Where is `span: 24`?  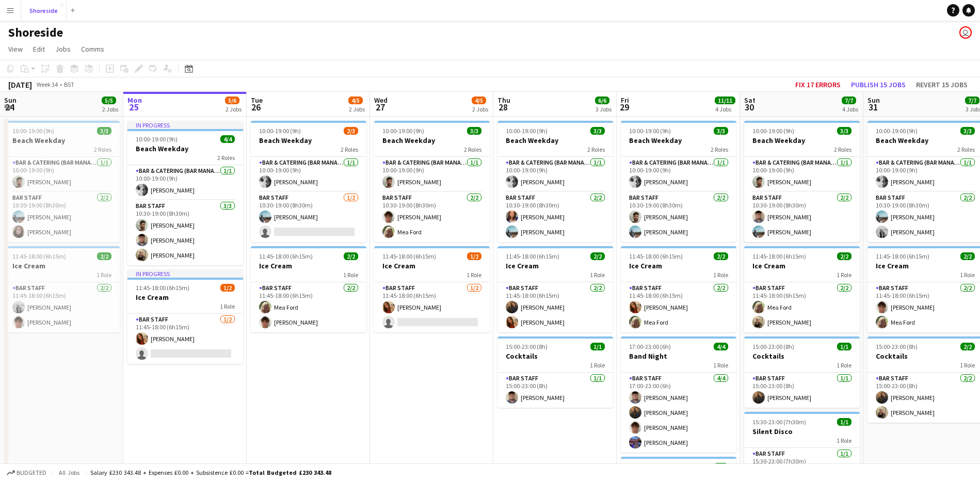 span: 24 is located at coordinates (9, 107).